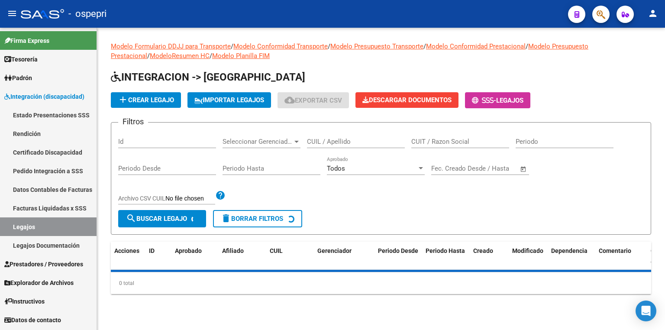 The image size is (665, 330). I want to click on mat-icon: cloud_download, so click(290, 100).